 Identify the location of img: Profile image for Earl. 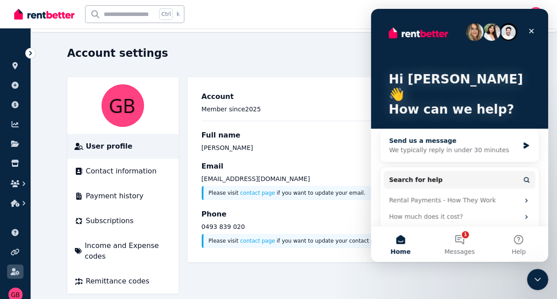
(137, 23).